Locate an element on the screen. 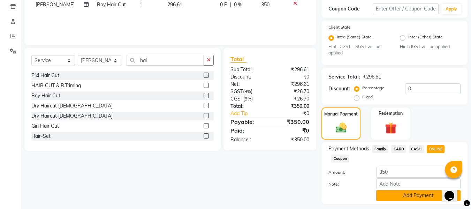  span: Family is located at coordinates (380, 149).